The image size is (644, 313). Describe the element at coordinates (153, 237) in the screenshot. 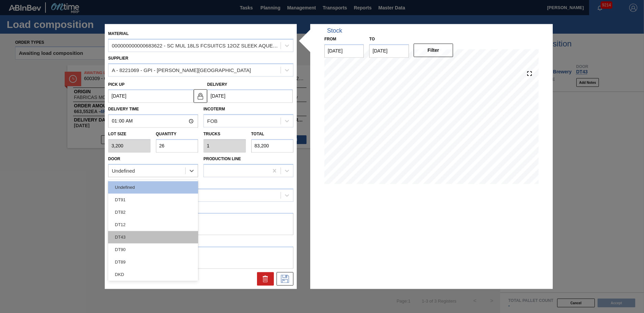

I see `div: DT43` at that location.